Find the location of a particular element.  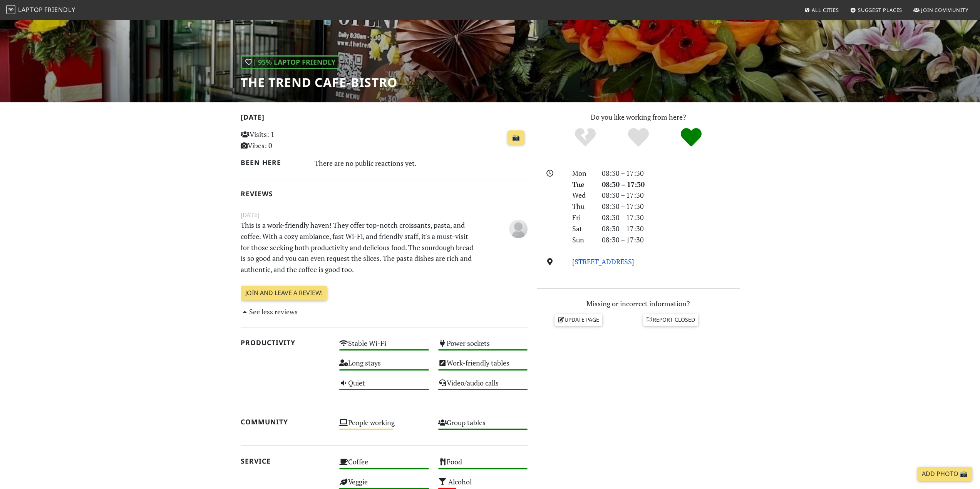

div: Long stays is located at coordinates (384, 367).